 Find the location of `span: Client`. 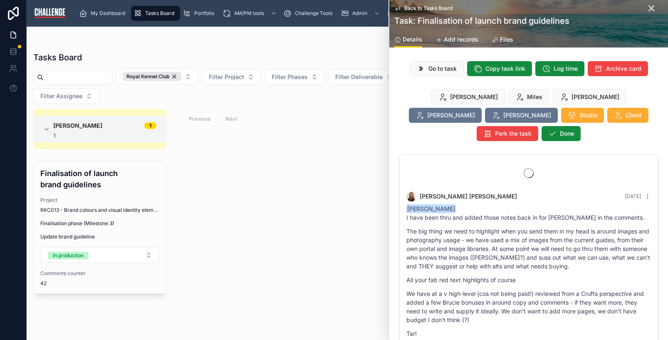

span: Client is located at coordinates (634, 115).